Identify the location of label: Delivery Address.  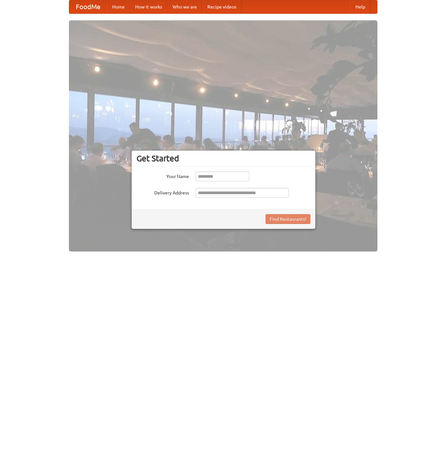
(163, 192).